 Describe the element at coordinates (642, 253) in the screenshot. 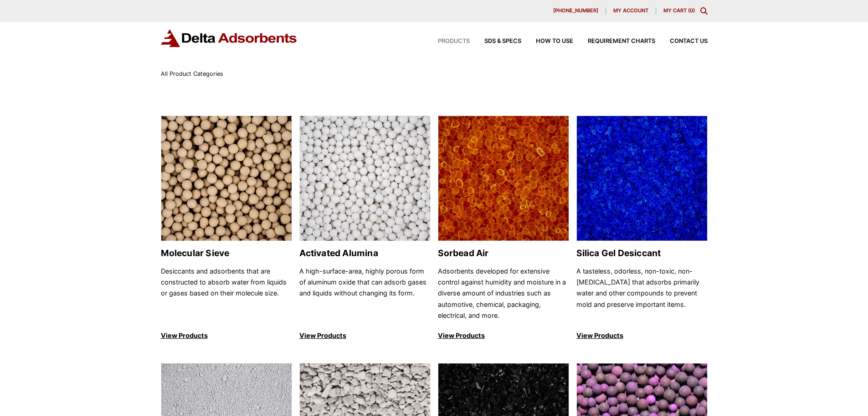

I see `h2: Silica Gel Desiccant` at that location.